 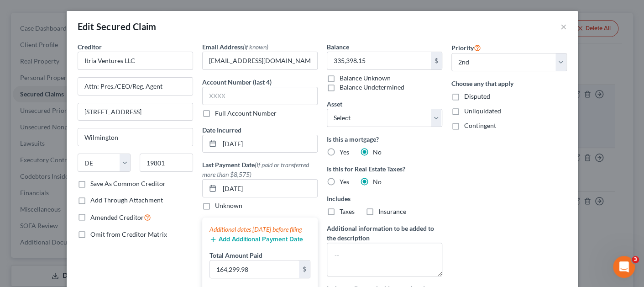 I want to click on span: (if known), so click(x=255, y=46).